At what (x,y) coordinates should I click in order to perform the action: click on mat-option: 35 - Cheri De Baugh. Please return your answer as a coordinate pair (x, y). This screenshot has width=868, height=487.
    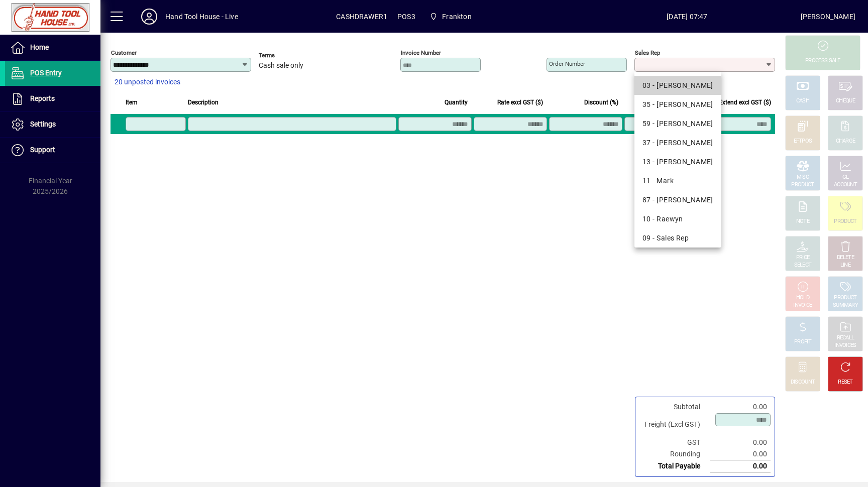
    Looking at the image, I should click on (678, 104).